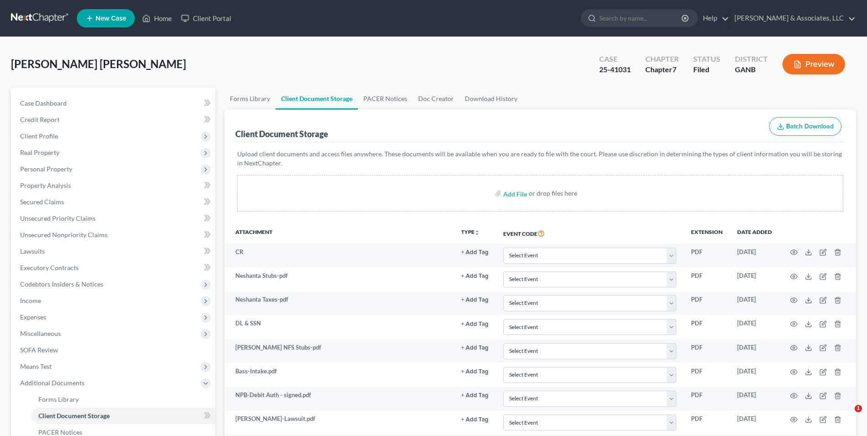 The height and width of the screenshot is (436, 867). Describe the element at coordinates (157, 18) in the screenshot. I see `a: Home` at that location.